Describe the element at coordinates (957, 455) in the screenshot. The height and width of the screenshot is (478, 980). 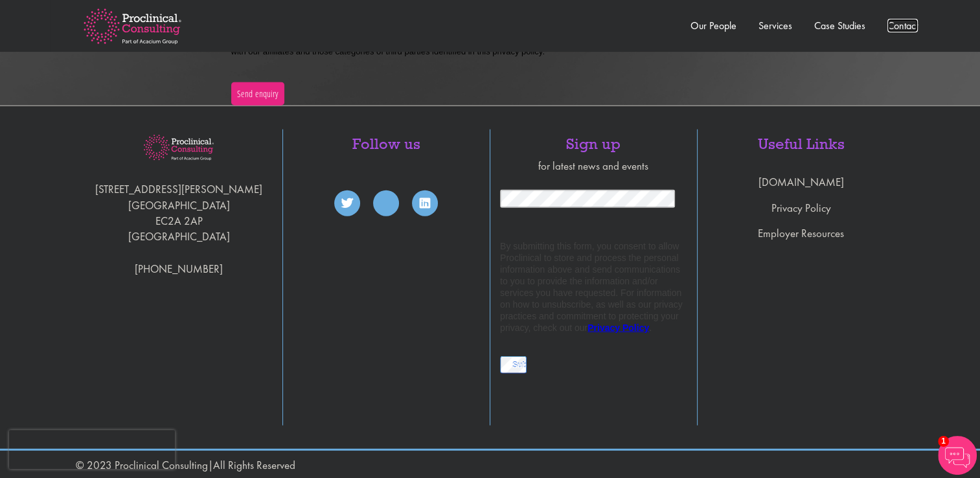
I see `img: Chatbot` at that location.